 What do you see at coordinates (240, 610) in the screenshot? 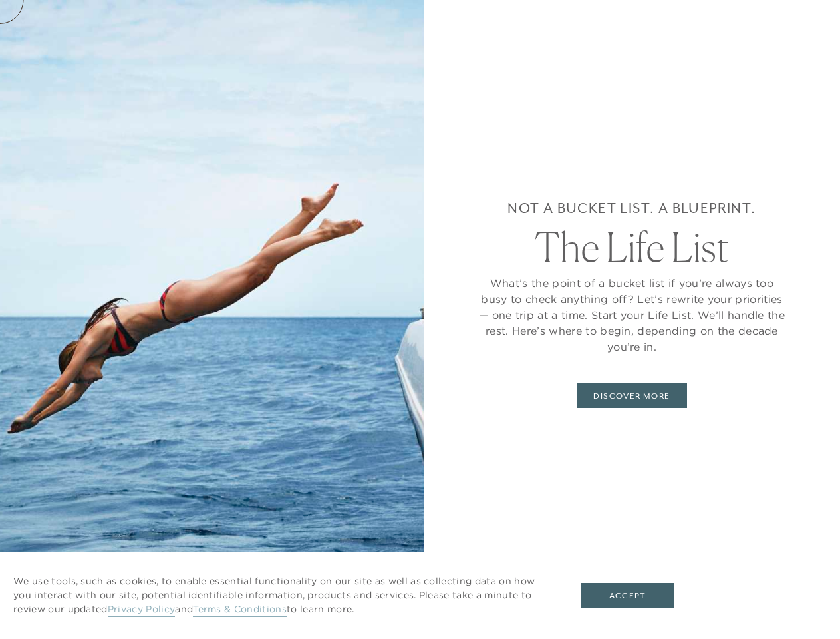
I see `a: Terms & Conditions` at bounding box center [240, 610].